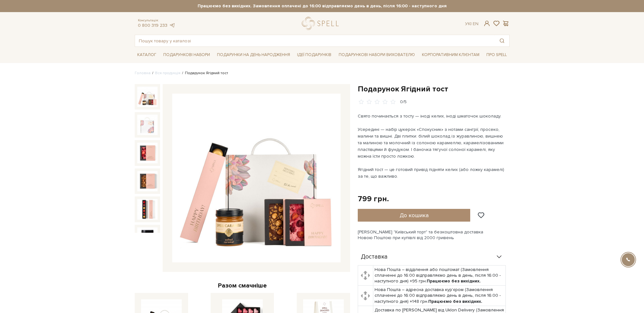 The height and width of the screenshot is (313, 644). I want to click on span: До кошика, so click(414, 215).